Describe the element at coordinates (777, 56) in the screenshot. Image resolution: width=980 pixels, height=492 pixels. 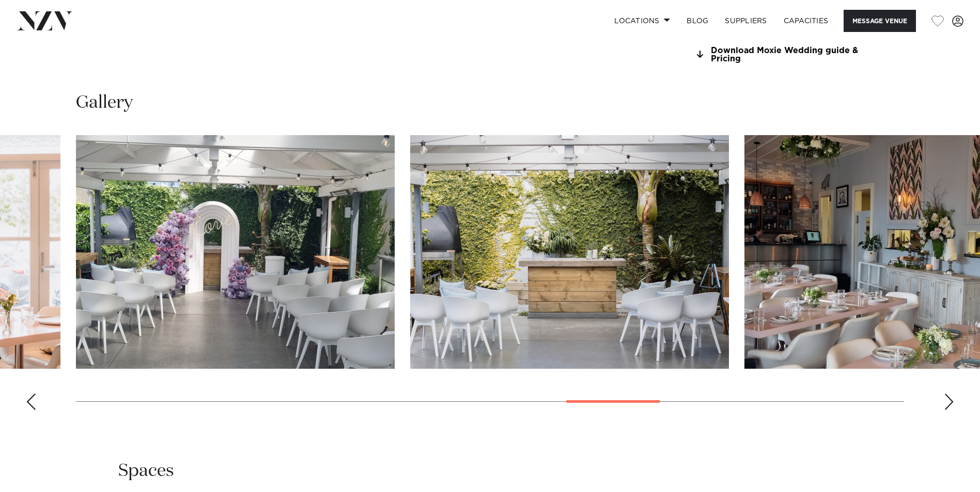
I see `a: Download Moxie Wedding guide & Pricing` at that location.